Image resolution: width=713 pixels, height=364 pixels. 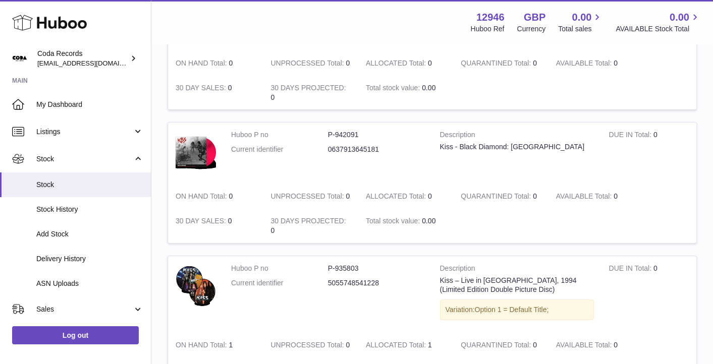 I want to click on a: 0.00 Total sales, so click(x=580, y=22).